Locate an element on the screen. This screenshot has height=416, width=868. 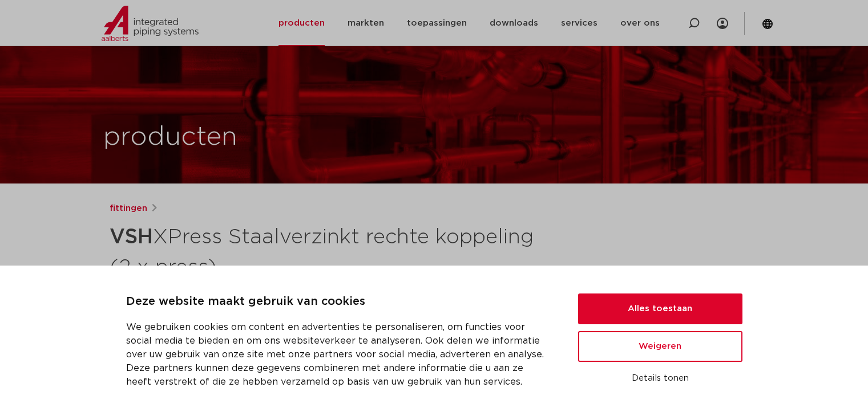
strong: VSH is located at coordinates (131, 237).